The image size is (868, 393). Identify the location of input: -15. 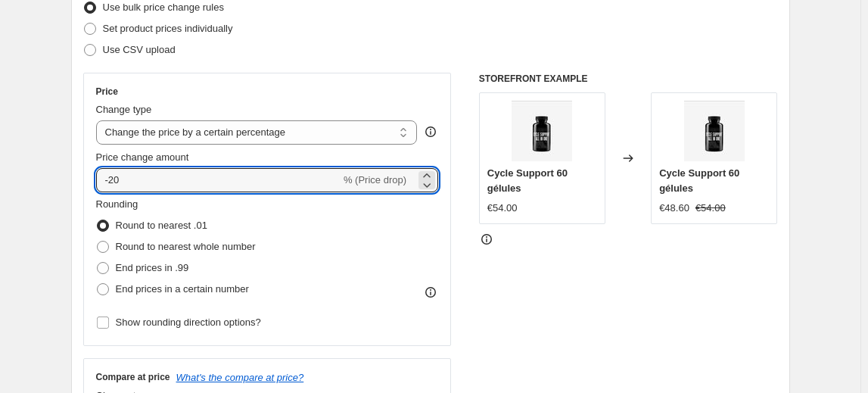
(218, 180).